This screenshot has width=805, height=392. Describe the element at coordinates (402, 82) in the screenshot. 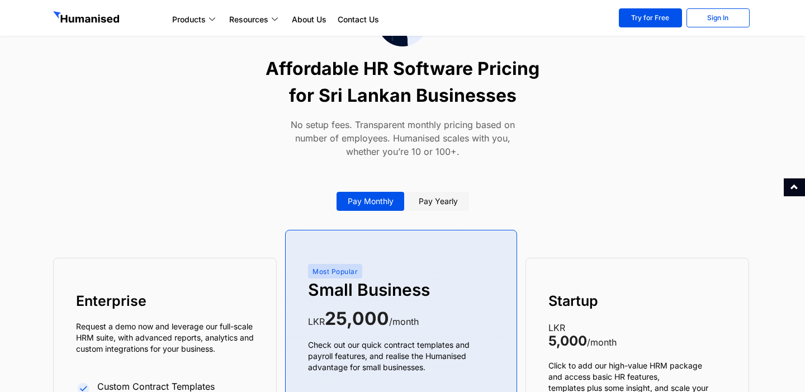

I see `h2: Affordable HR Software Pricing for Sri Lankan Businesses` at that location.